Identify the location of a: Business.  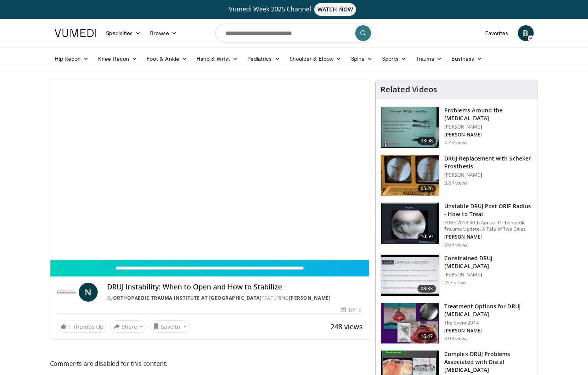
(467, 59).